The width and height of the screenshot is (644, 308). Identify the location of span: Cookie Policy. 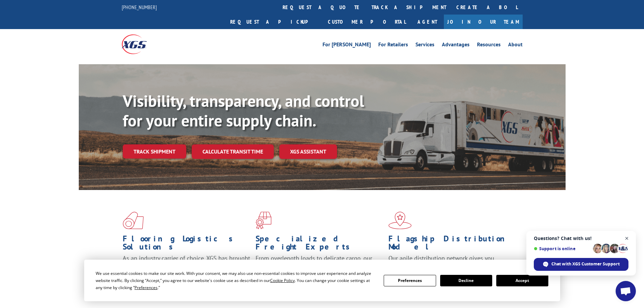
(282, 280).